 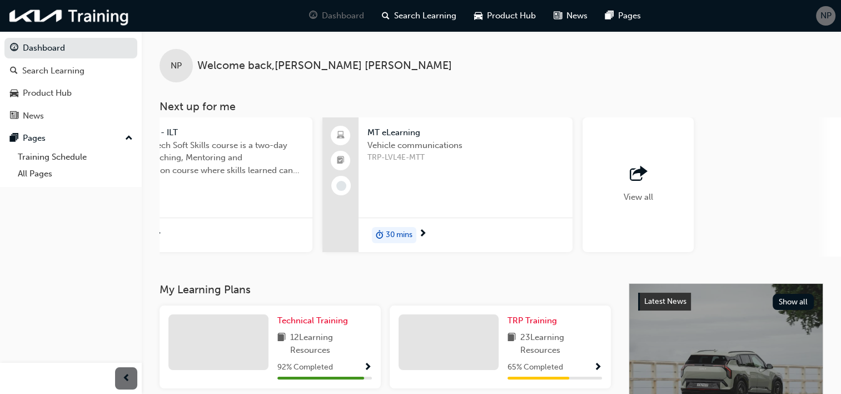 I want to click on a: MT Soft Skills - ILTThe Master Tech Soft Skills course is a two-day intensive Coaching, Mentoring..., so click(x=187, y=185).